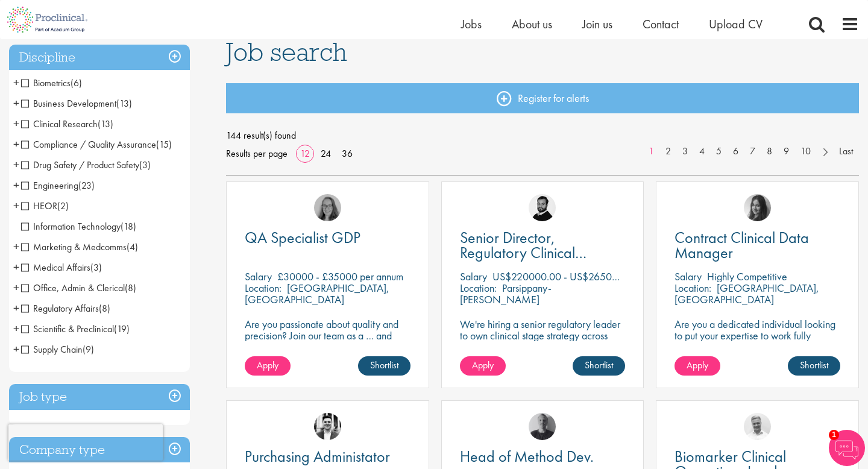  I want to click on a: Jobs, so click(471, 24).